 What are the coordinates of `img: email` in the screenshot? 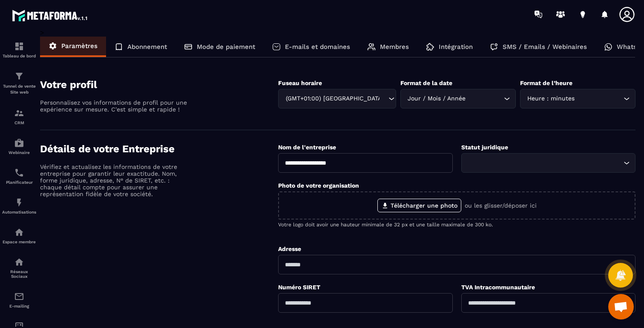 It's located at (19, 297).